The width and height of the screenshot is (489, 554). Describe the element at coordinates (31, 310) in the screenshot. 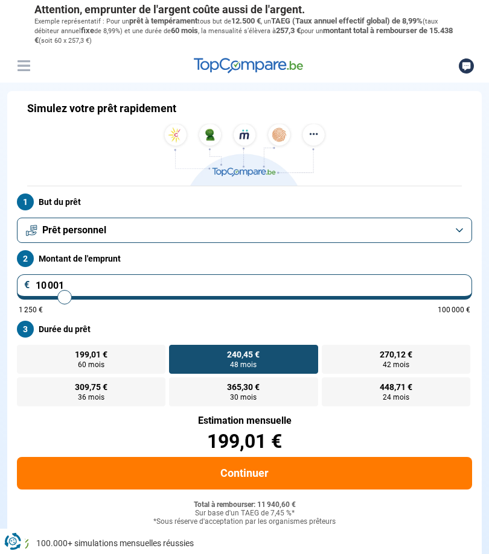

I see `span: 1 250 €` at that location.